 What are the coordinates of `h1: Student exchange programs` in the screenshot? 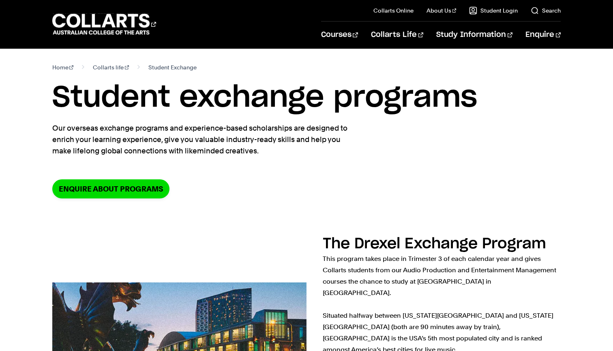 It's located at (307, 98).